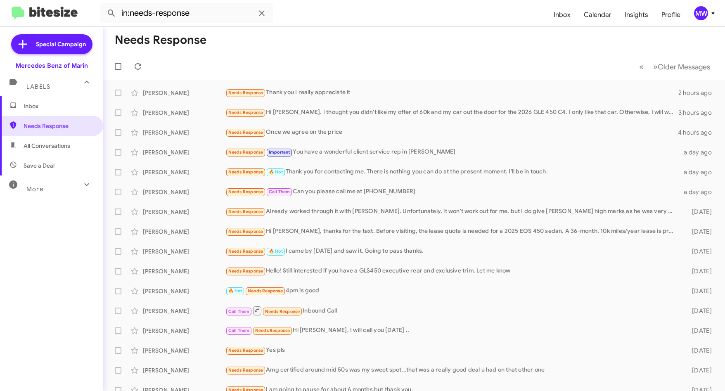  Describe the element at coordinates (453, 370) in the screenshot. I see `div: Amg certified around mid 50s was my sweet spot...that was a really good deal u had on that other one` at that location.